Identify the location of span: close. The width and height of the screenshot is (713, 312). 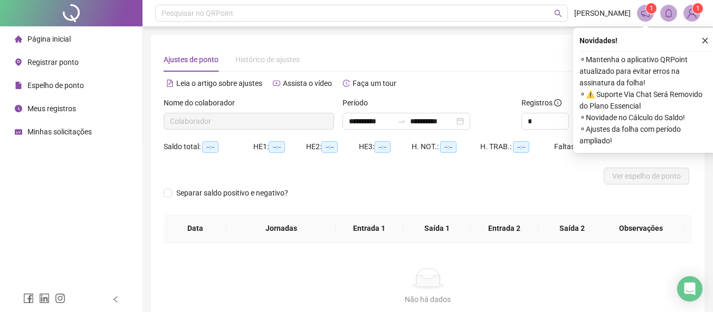
(705, 41).